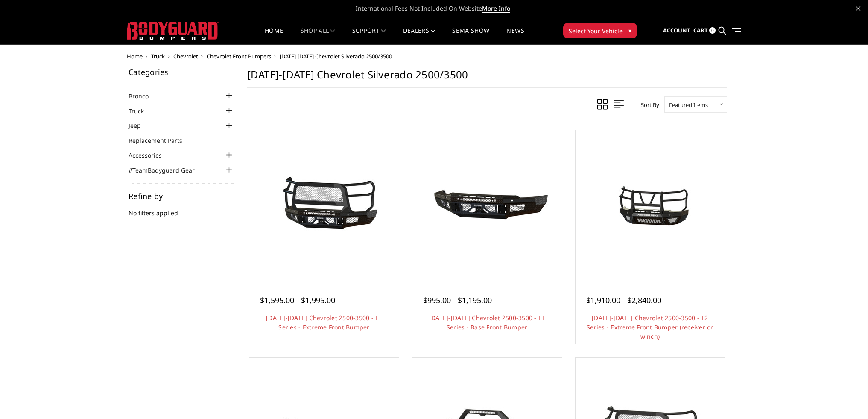  What do you see at coordinates (182, 196) in the screenshot?
I see `h5: Refine by` at bounding box center [182, 196].